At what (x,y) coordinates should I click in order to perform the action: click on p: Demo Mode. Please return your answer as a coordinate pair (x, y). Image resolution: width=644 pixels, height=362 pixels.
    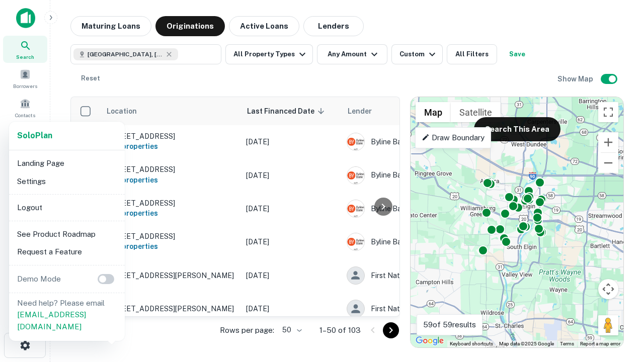
    Looking at the image, I should click on (39, 279).